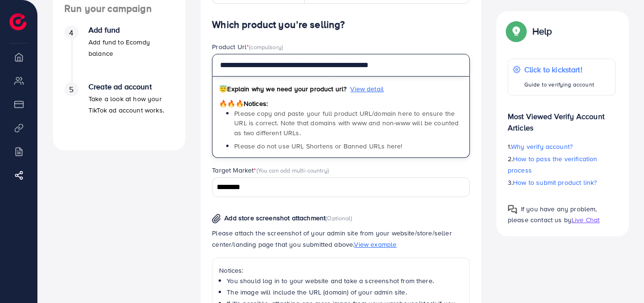 The width and height of the screenshot is (644, 303). Describe the element at coordinates (561, 164) in the screenshot. I see `p: 2.` at that location.